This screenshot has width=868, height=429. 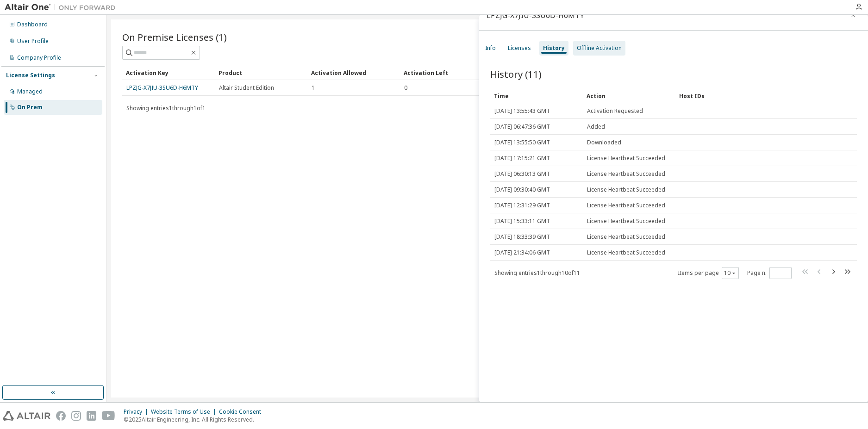 I want to click on span: Showing entries 1 through 1 of 1, so click(x=166, y=108).